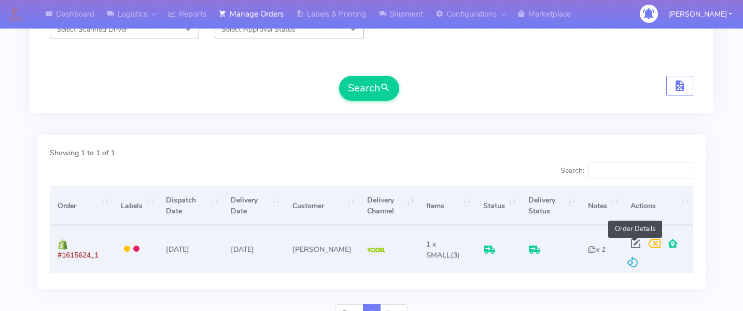 This screenshot has height=311, width=743. What do you see at coordinates (596, 249) in the screenshot?
I see `i: x 1` at bounding box center [596, 249].